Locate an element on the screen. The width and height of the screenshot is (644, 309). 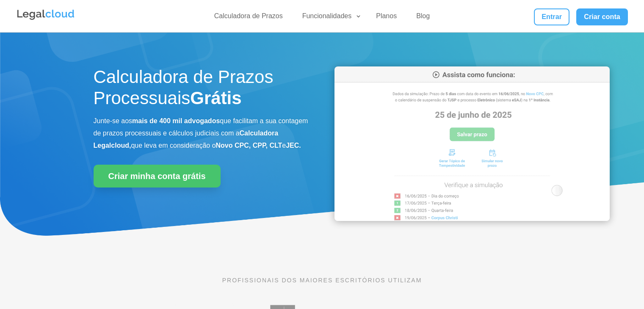
a: Logo da Legalcloud is located at coordinates (46, 19).